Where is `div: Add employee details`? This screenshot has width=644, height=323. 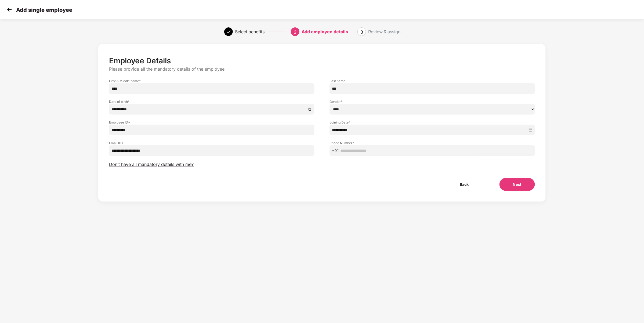
div: Add employee details is located at coordinates (325, 32).